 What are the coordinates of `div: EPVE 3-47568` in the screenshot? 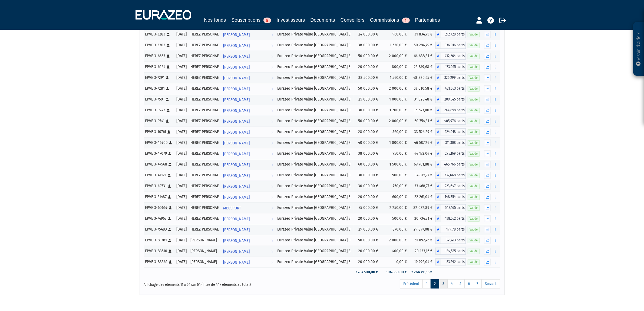 It's located at (159, 164).